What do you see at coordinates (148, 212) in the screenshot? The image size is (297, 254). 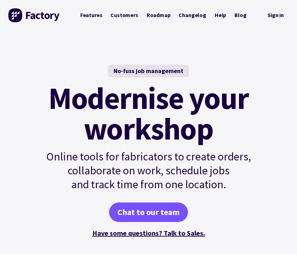 I see `a: Chat to our team` at bounding box center [148, 212].